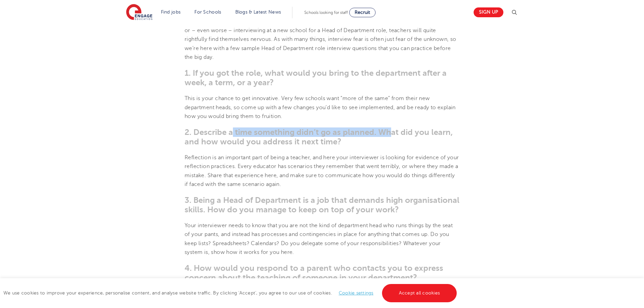 This screenshot has height=308, width=644. Describe the element at coordinates (315, 78) in the screenshot. I see `span: 1. If you got the role, what would you bring to the department after a week, a term, or a year?` at that location.